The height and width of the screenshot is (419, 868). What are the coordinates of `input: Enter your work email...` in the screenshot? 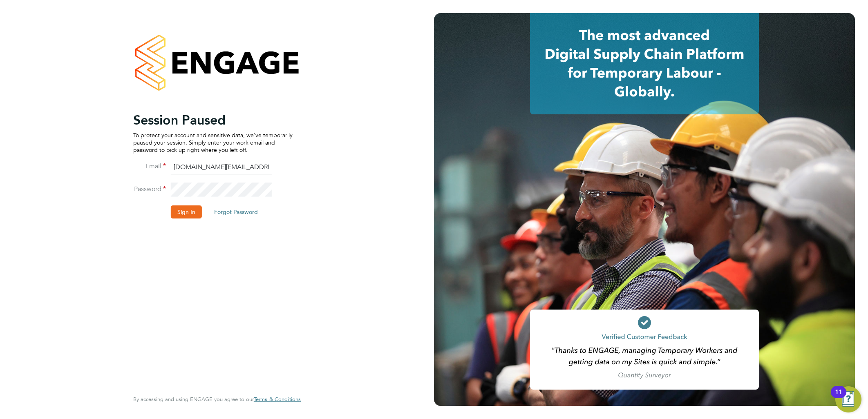 It's located at (221, 167).